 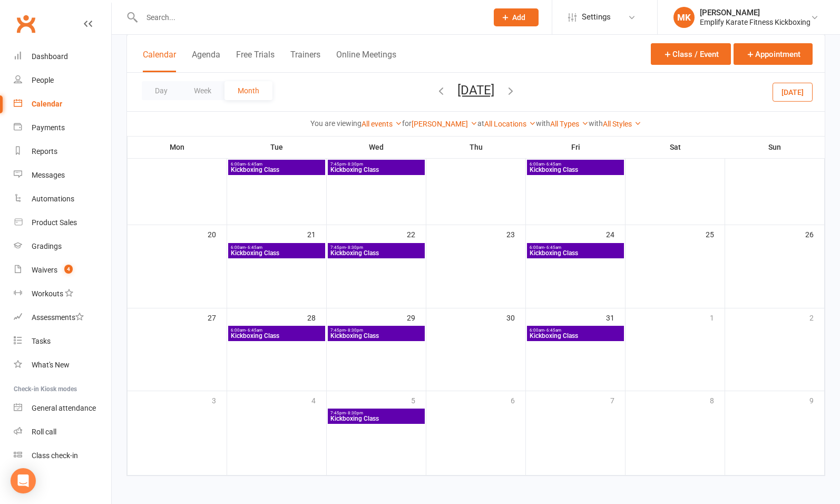 I want to click on div: 3, so click(x=219, y=400).